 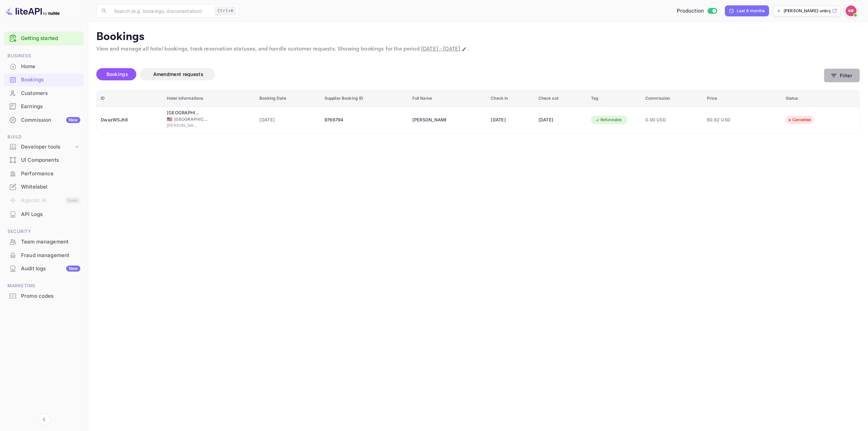 What do you see at coordinates (225, 11) in the screenshot?
I see `div: Ctrl+K` at bounding box center [225, 11].